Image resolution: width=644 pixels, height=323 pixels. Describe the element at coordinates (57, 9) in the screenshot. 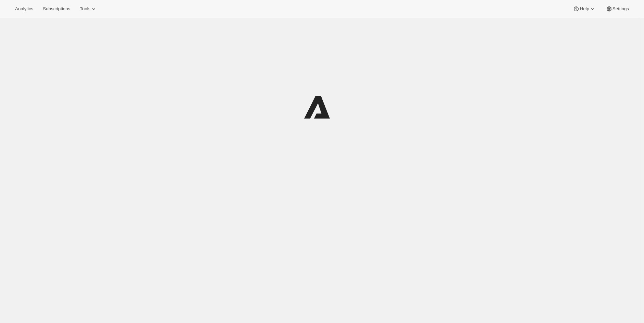

I see `span: Subscriptions` at that location.